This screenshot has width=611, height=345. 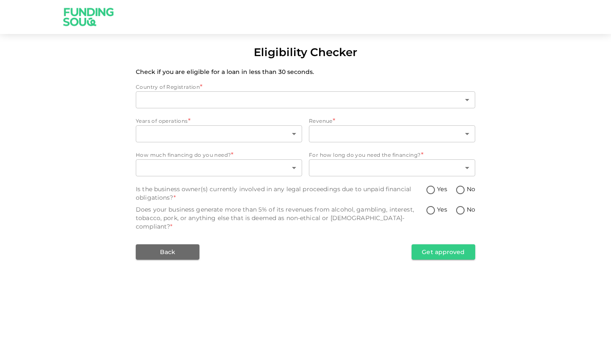 What do you see at coordinates (162, 121) in the screenshot?
I see `span: Years of operations` at bounding box center [162, 121].